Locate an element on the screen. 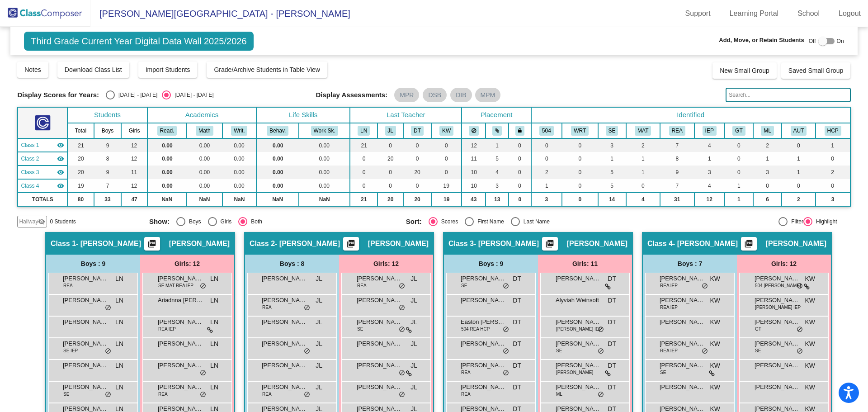 The width and height of the screenshot is (868, 412). button: Behav. is located at coordinates (278, 131).